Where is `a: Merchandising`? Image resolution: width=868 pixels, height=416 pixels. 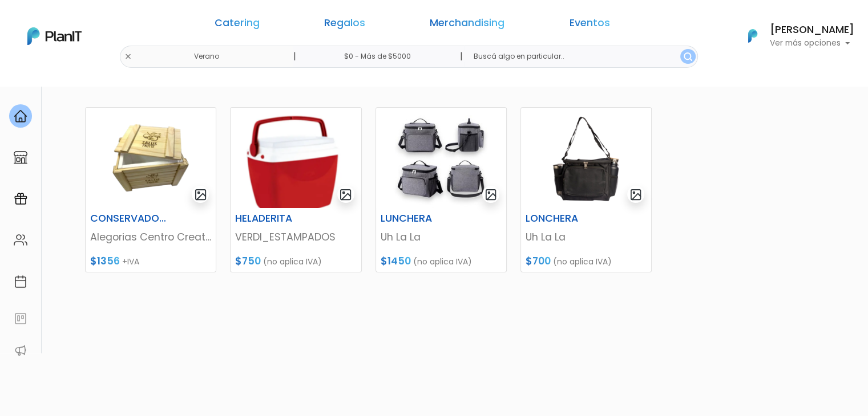 a: Merchandising is located at coordinates (467, 25).